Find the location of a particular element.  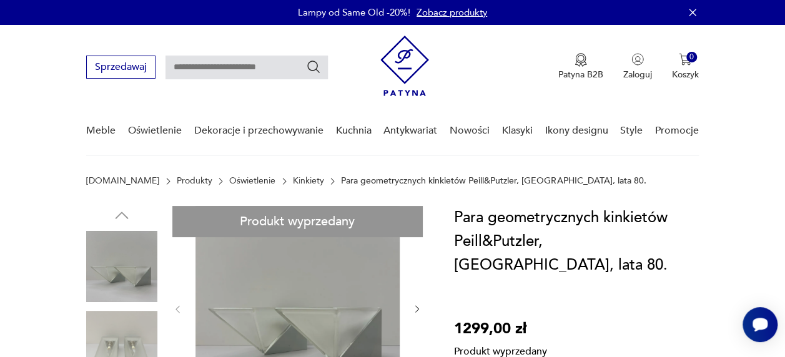

button: Patyna B2B is located at coordinates (581, 67).